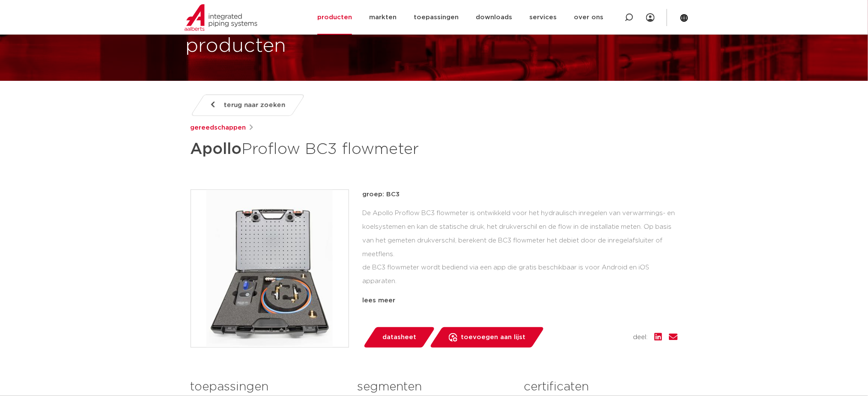  What do you see at coordinates (601, 387) in the screenshot?
I see `h3: certificaten` at bounding box center [601, 387].